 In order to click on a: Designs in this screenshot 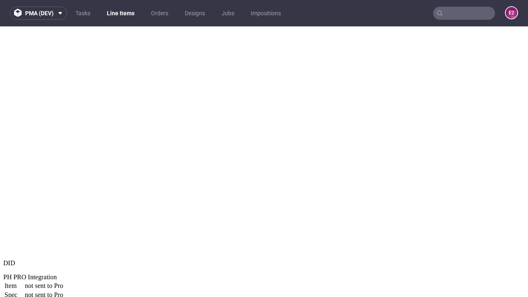, I will do `click(195, 13)`.